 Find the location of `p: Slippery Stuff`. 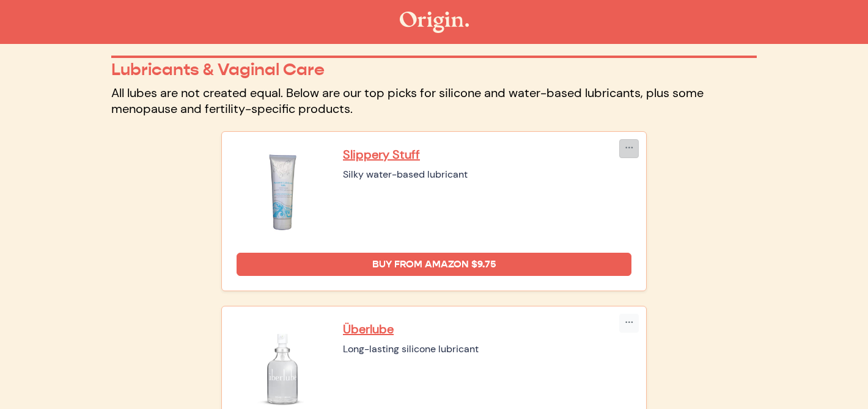

p: Slippery Stuff is located at coordinates (487, 155).